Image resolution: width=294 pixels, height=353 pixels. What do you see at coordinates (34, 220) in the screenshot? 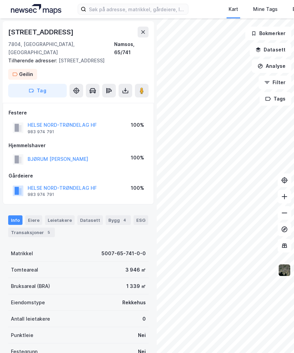
I see `div: Eiere` at bounding box center [34, 220].